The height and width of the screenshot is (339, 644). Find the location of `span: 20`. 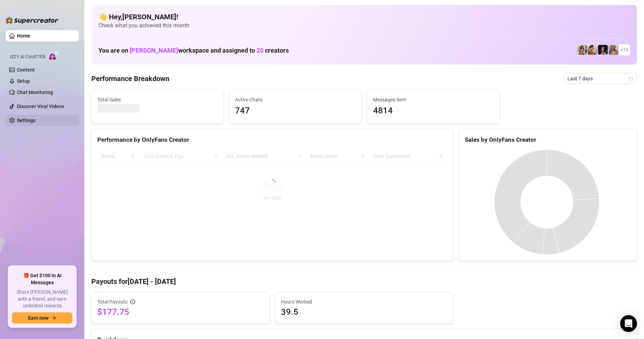

span: 20 is located at coordinates (260, 50).